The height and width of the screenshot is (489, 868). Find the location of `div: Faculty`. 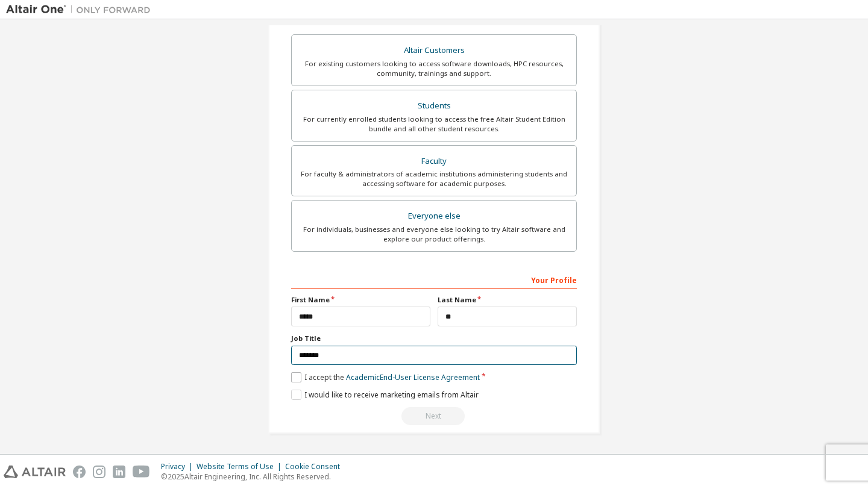

div: Faculty is located at coordinates (434, 161).